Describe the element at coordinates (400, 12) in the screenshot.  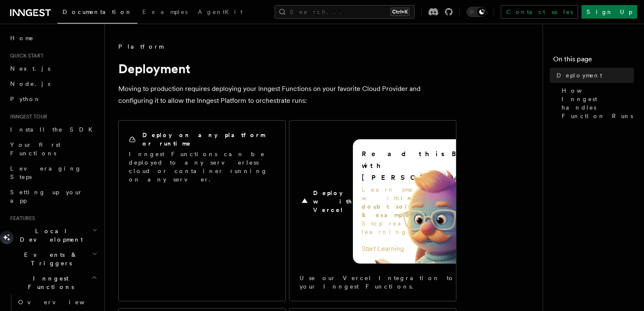
I see `kbd: Ctrl+K` at that location.